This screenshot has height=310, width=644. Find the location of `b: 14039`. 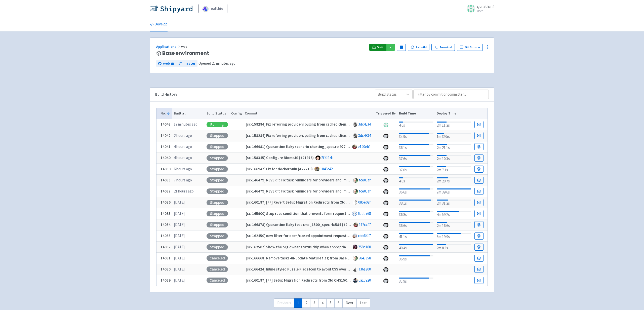

b: 14039 is located at coordinates (165, 169).